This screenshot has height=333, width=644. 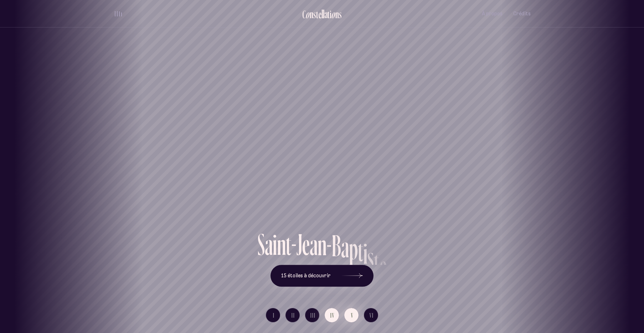 I want to click on button: 15 étoiles à découvrir, so click(x=322, y=276).